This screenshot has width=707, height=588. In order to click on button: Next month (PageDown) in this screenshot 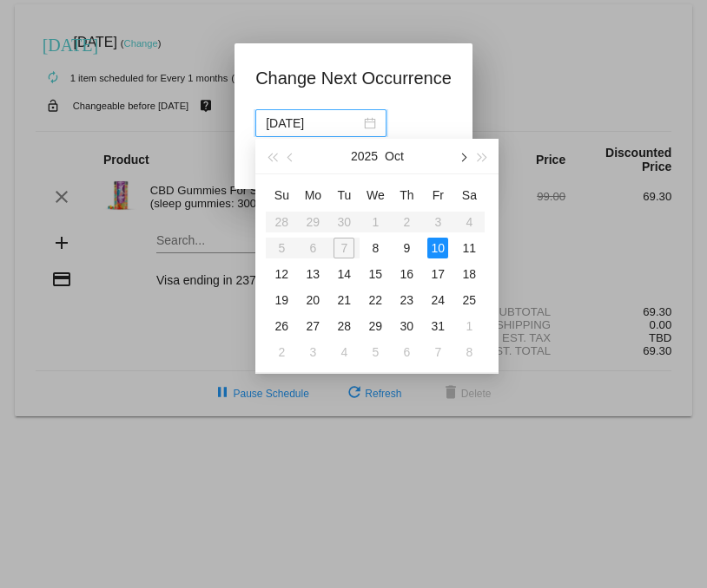, I will do `click(462, 156)`.